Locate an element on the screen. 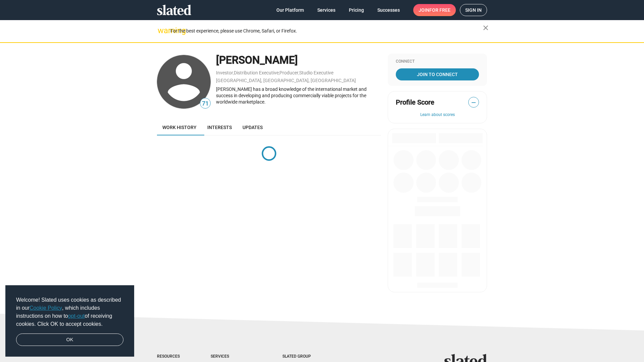 This screenshot has height=362, width=644. div: Connect is located at coordinates (437, 62).